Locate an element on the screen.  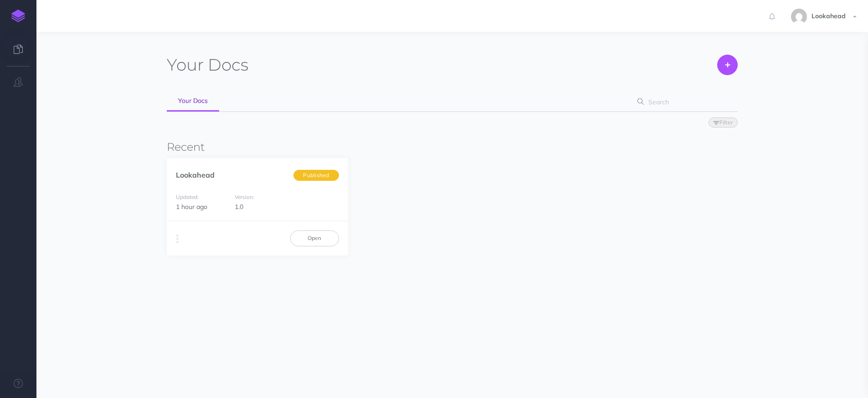
a: Open is located at coordinates (315, 238).